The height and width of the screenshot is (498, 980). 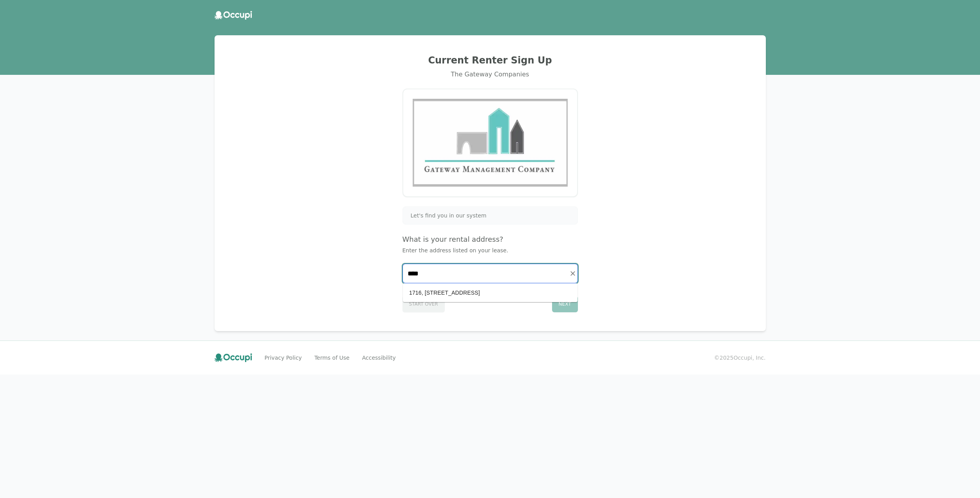 I want to click on p: Enter the address listed on your lease., so click(x=490, y=250).